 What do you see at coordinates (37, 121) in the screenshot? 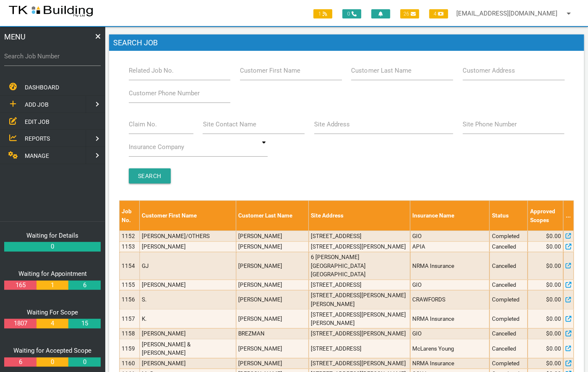
I see `span: EDIT JOB` at bounding box center [37, 121].